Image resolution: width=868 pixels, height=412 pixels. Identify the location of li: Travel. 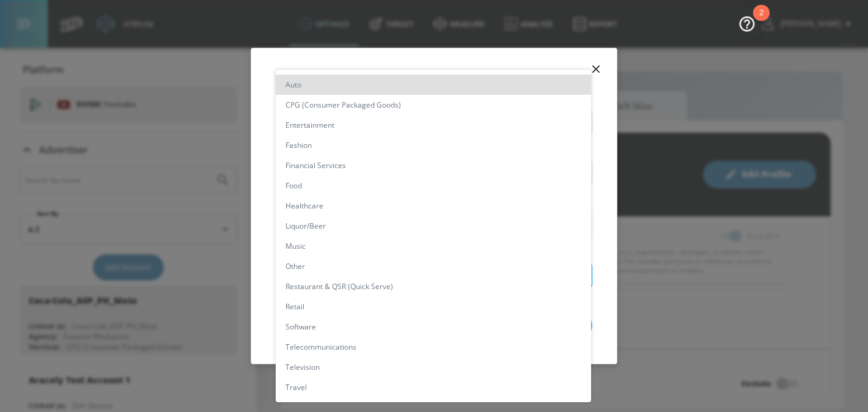
(434, 387).